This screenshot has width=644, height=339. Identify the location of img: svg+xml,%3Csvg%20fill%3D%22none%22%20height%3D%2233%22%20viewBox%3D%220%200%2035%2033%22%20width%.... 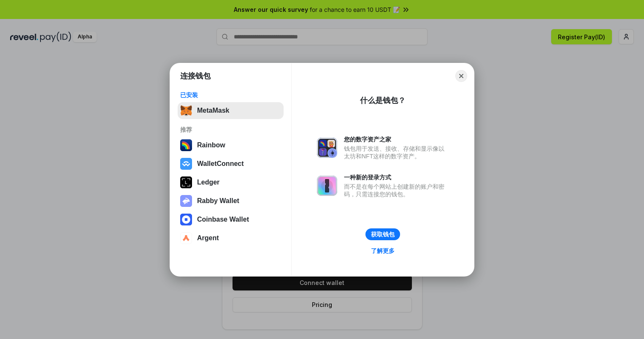
(186, 111).